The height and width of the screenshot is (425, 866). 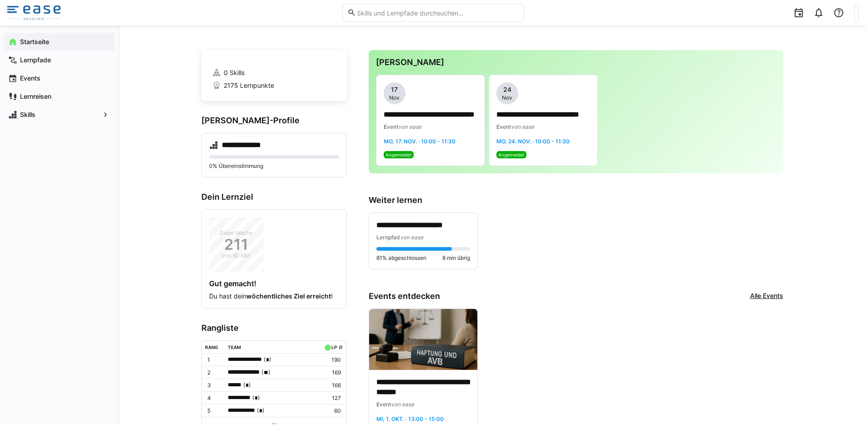 I want to click on span: Mo, 17. Nov. · 10:00 - 11:30, so click(x=420, y=141).